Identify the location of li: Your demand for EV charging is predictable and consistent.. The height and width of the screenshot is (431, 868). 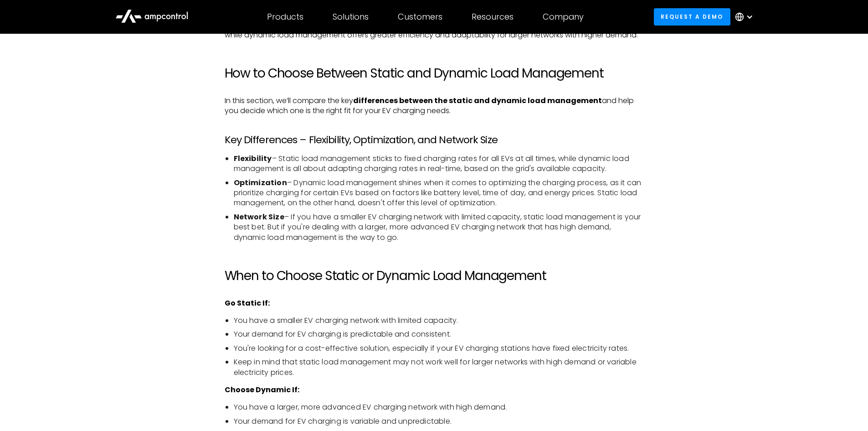
(438, 334).